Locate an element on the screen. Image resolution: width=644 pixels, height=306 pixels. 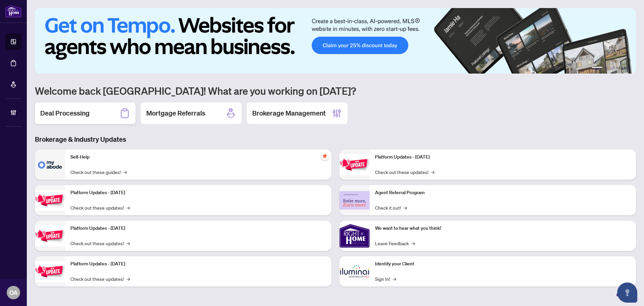
h3: Brokerage & Industry Updates is located at coordinates (335, 139).